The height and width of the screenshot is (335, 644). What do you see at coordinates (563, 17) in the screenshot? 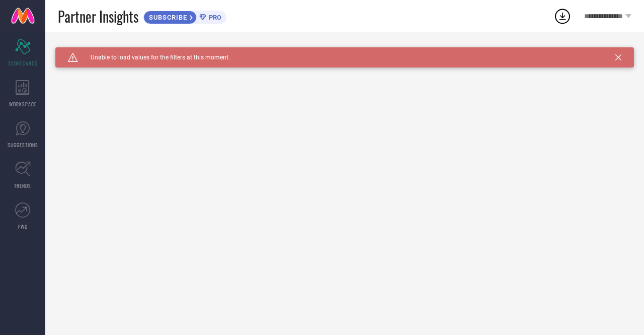
I see `div: Open download list` at bounding box center [563, 17].